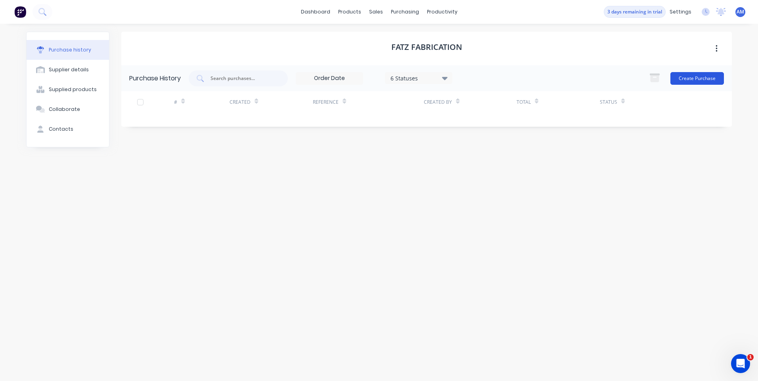 This screenshot has width=758, height=381. Describe the element at coordinates (438, 102) in the screenshot. I see `div: Created By` at that location.